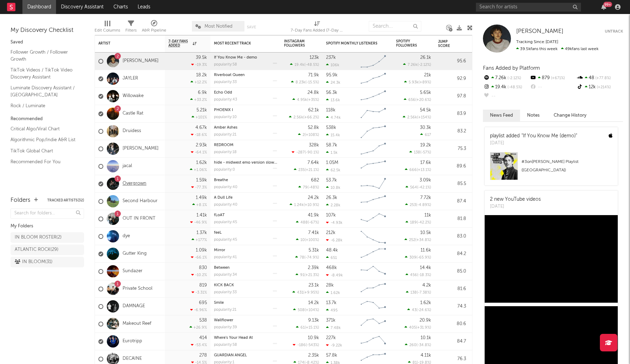 The image size is (630, 364). I want to click on div: If You Know Me - demo, so click(246, 57).